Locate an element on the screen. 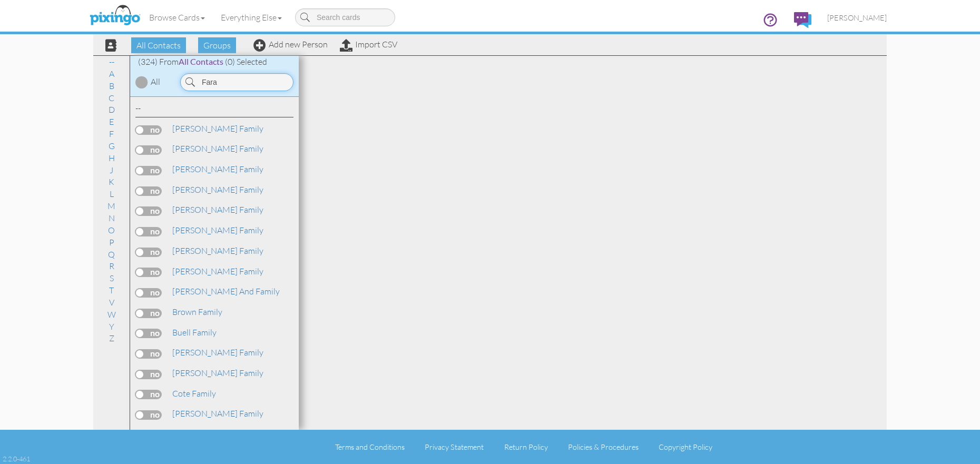  img: comments.svg is located at coordinates (802, 20).